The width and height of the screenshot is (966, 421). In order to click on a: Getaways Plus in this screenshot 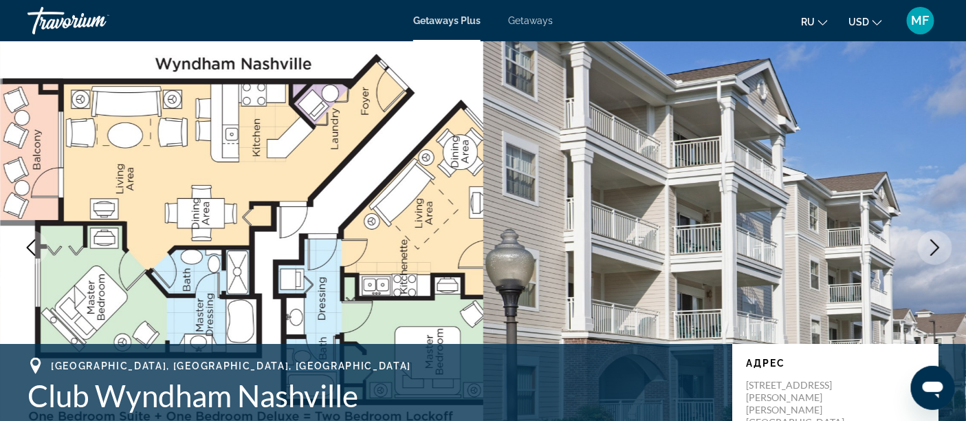, I will do `click(447, 21)`.